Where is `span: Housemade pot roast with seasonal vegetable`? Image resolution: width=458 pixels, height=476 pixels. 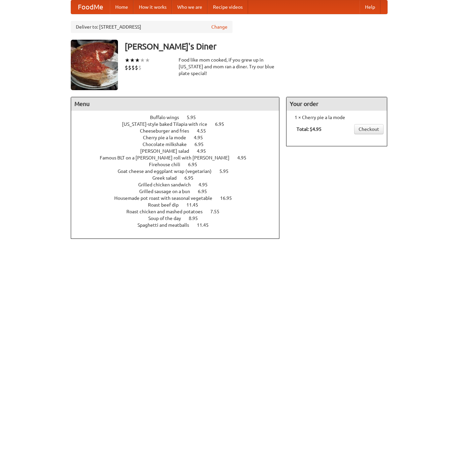
span: Housemade pot roast with seasonal vegetable is located at coordinates (166, 198).